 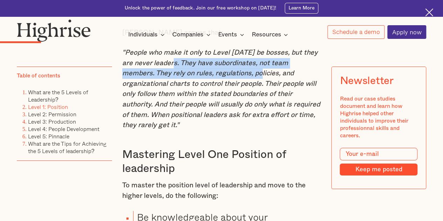 What do you see at coordinates (67, 147) in the screenshot?
I see `a: What are the Tips for Achieving the 5 Levels of leadership?` at bounding box center [67, 147].